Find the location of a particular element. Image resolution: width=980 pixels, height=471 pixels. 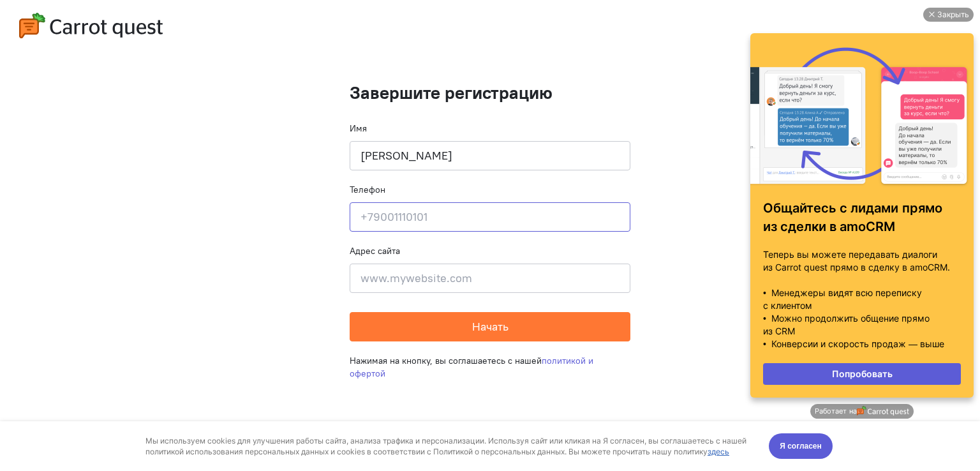

p: • Можно продолжить общение прямо is located at coordinates (118, 318).